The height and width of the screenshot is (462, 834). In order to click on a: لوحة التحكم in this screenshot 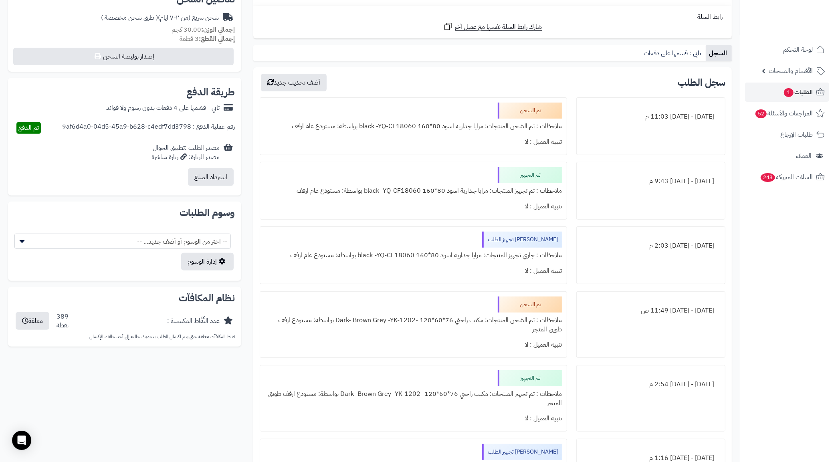, I will do `click(787, 50)`.